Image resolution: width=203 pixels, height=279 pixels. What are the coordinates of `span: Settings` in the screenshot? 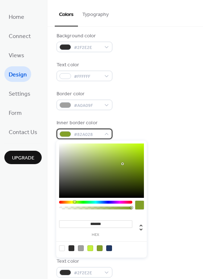 It's located at (20, 94).